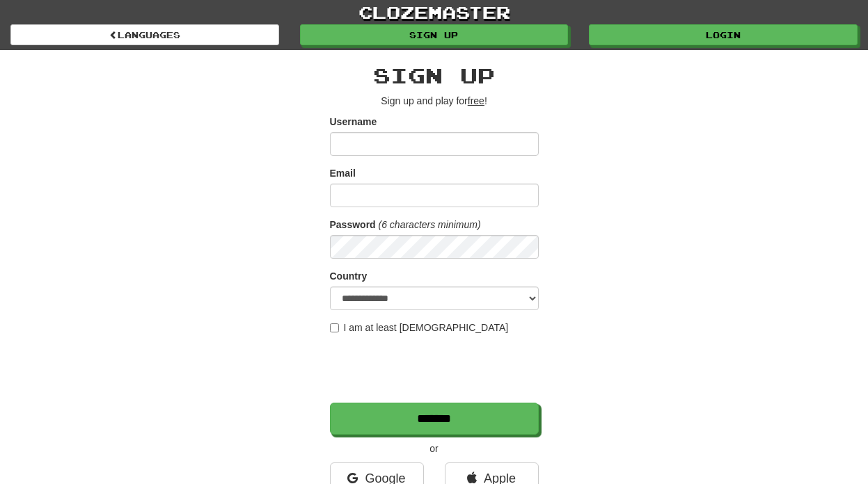 The width and height of the screenshot is (868, 484). I want to click on u: free, so click(476, 101).